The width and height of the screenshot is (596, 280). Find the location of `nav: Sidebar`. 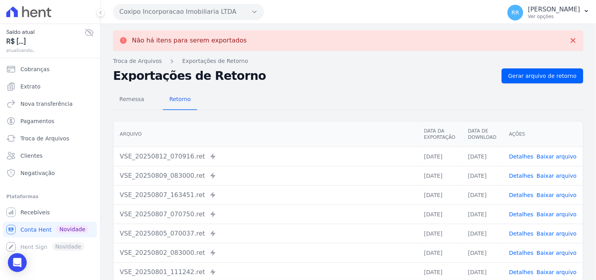

nav: Sidebar is located at coordinates (50, 158).